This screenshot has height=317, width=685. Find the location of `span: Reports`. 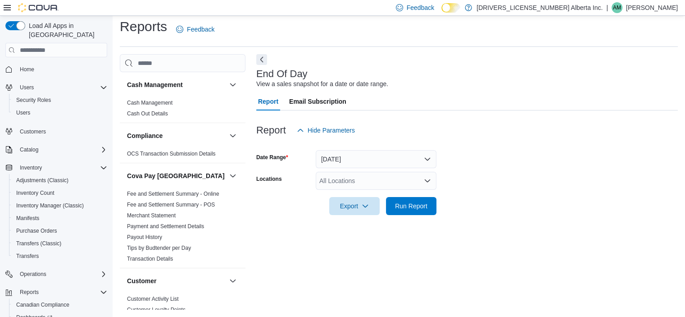

span: Reports is located at coordinates (29, 292).